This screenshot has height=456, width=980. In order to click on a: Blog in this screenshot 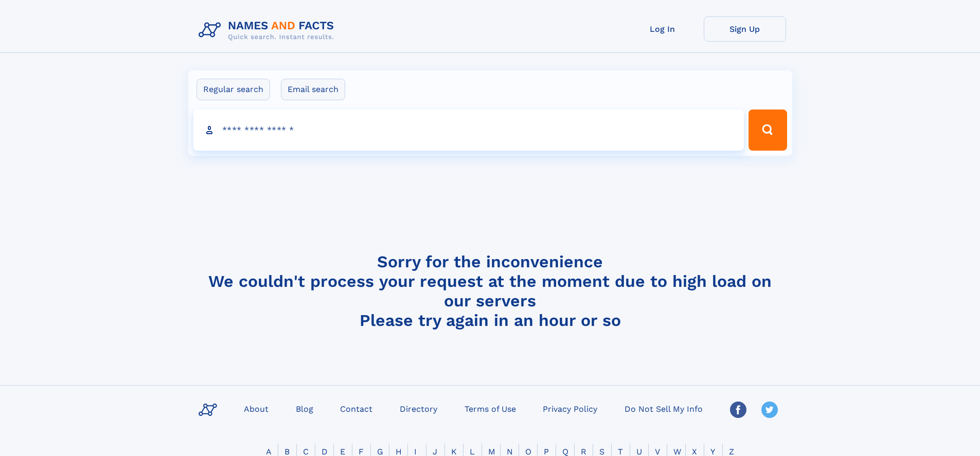, I will do `click(304, 408)`.